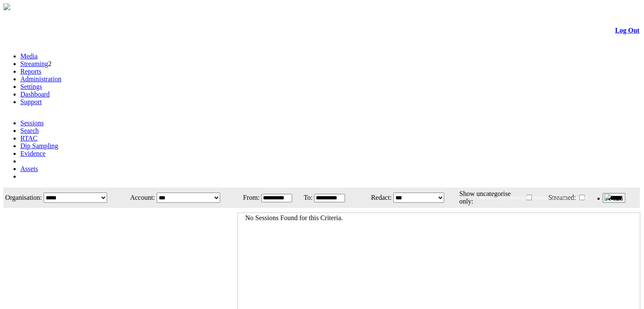 This screenshot has height=309, width=644. I want to click on a: Assets, so click(29, 169).